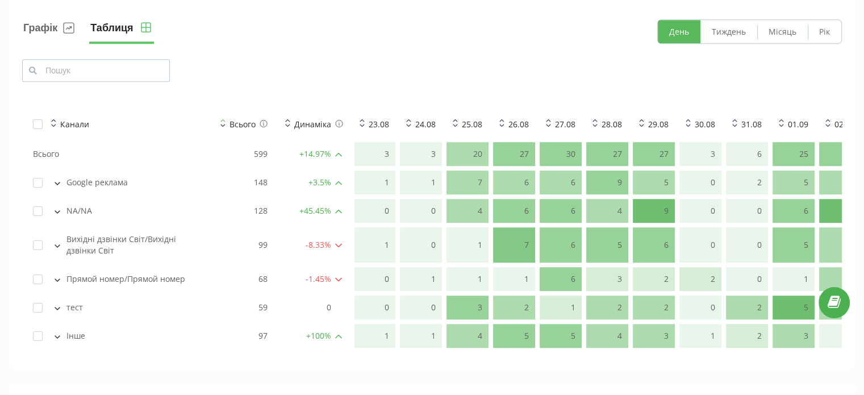 The image size is (864, 395). Describe the element at coordinates (118, 211) in the screenshot. I see `div: NA/NA` at that location.